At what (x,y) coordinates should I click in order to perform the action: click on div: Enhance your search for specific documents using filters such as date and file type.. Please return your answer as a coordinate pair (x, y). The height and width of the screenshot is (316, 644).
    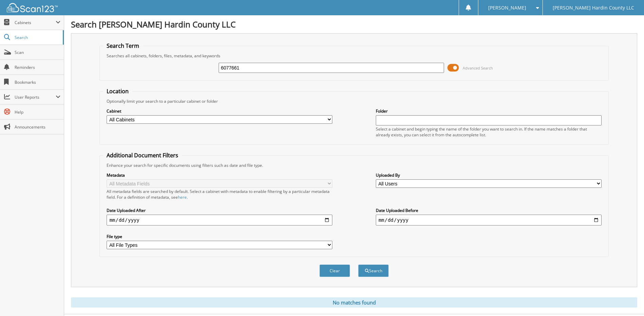
    Looking at the image, I should click on (354, 165).